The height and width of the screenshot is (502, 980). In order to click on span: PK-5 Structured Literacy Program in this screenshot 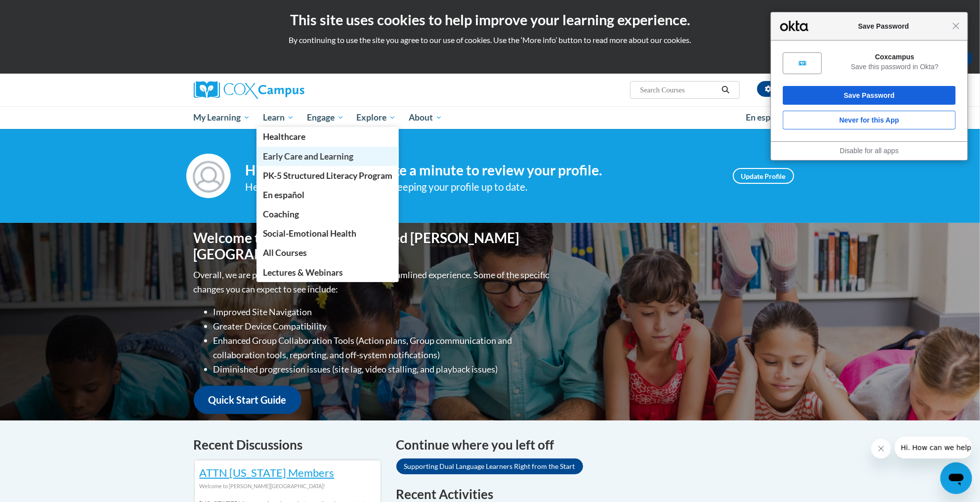, I will do `click(328, 175)`.